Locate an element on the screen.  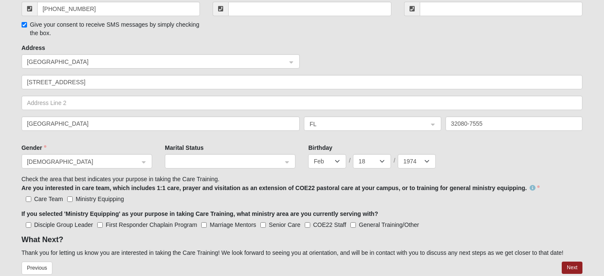
input: Ministry Equipping is located at coordinates (70, 199).